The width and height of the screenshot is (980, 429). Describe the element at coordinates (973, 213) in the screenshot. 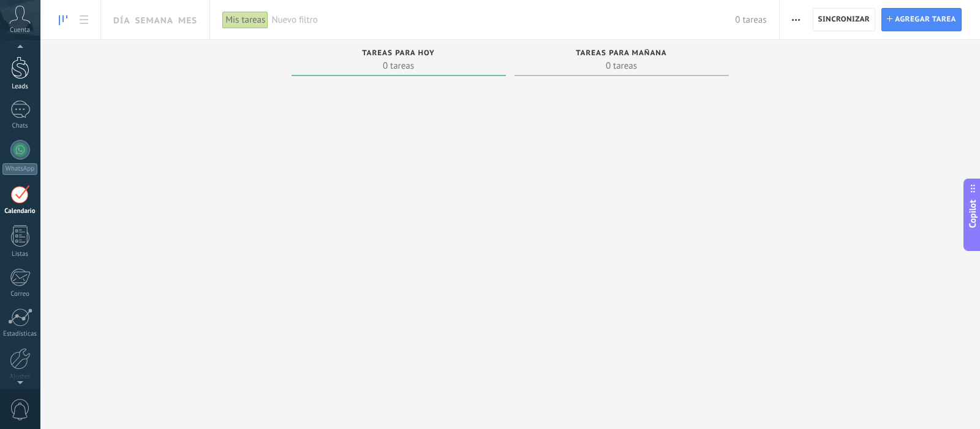

I see `span: Copilot` at that location.